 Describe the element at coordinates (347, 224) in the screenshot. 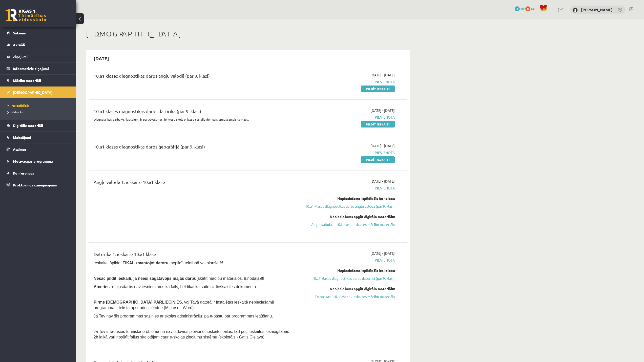

I see `a: Angļu valoda I - 10.klase 1.ieskaites mācību materiāls` at that location.